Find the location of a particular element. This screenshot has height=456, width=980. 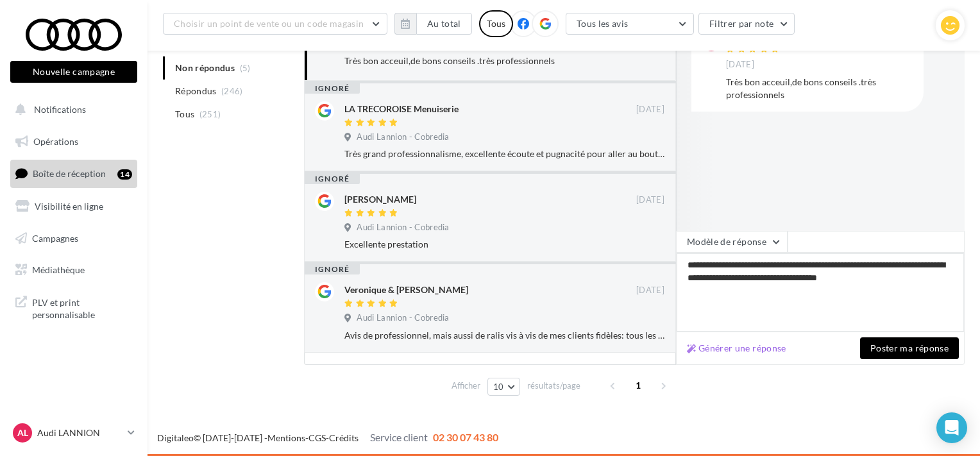

span: 10 is located at coordinates (498, 387).